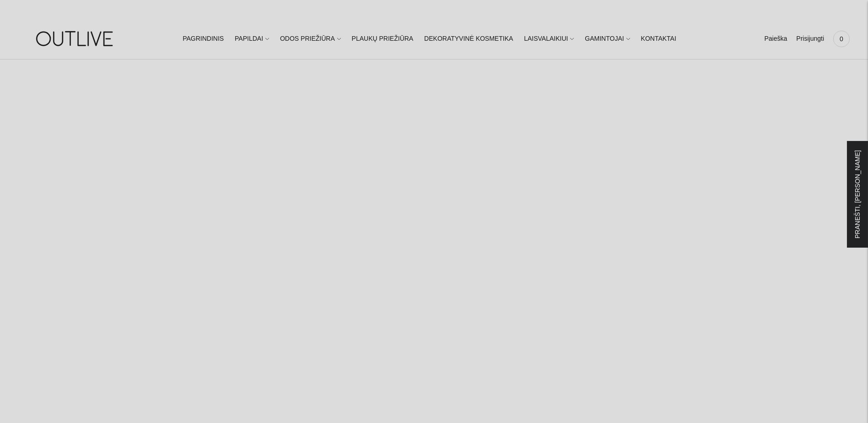  What do you see at coordinates (776, 39) in the screenshot?
I see `a: Paieška` at bounding box center [776, 39].